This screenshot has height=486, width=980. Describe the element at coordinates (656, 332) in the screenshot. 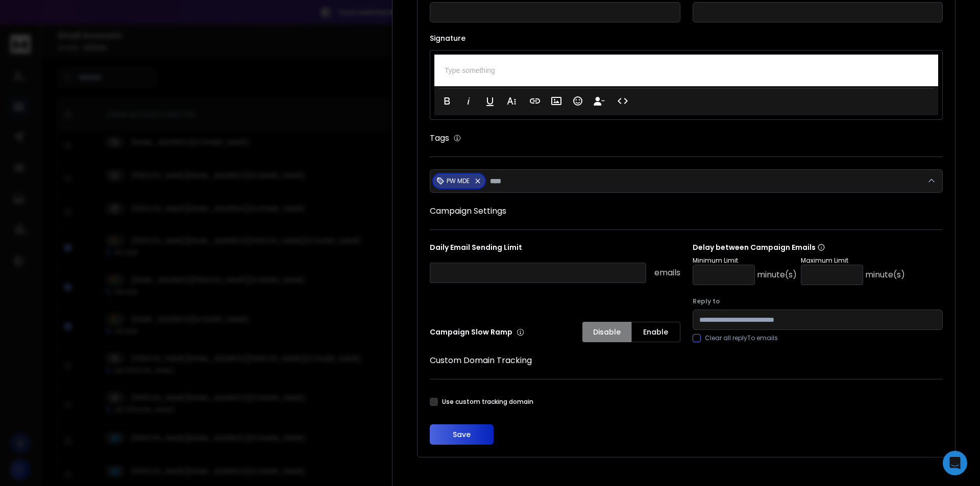

I see `button: Enable` at that location.